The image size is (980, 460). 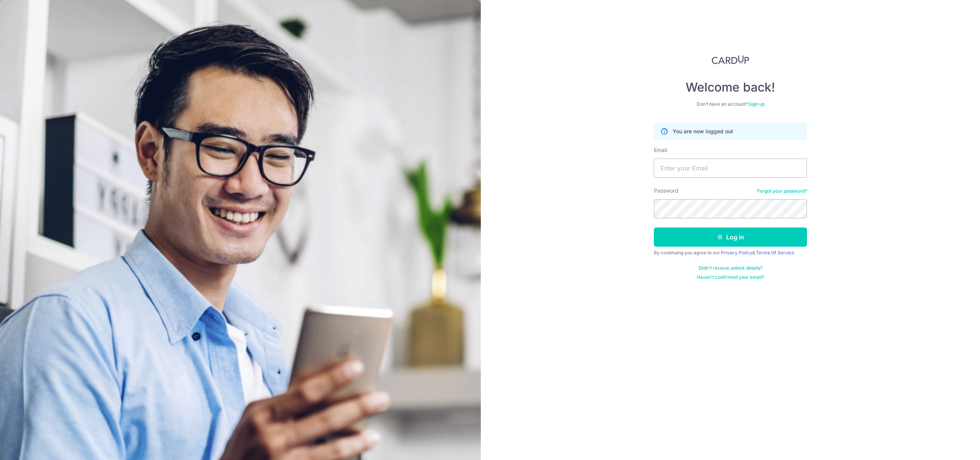 What do you see at coordinates (731, 277) in the screenshot?
I see `a: Haven't confirmed your email?` at bounding box center [731, 277].